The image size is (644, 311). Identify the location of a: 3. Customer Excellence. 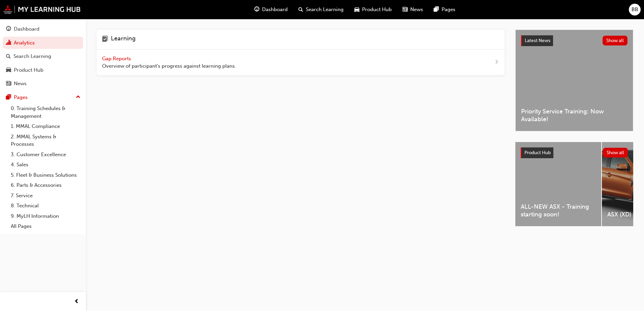
(45, 155).